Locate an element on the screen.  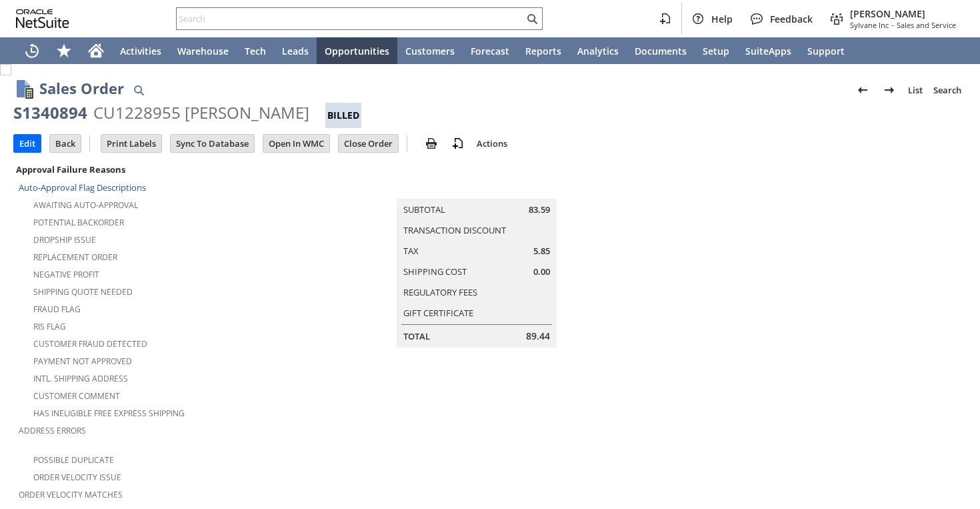
div: Billed is located at coordinates (343, 115).